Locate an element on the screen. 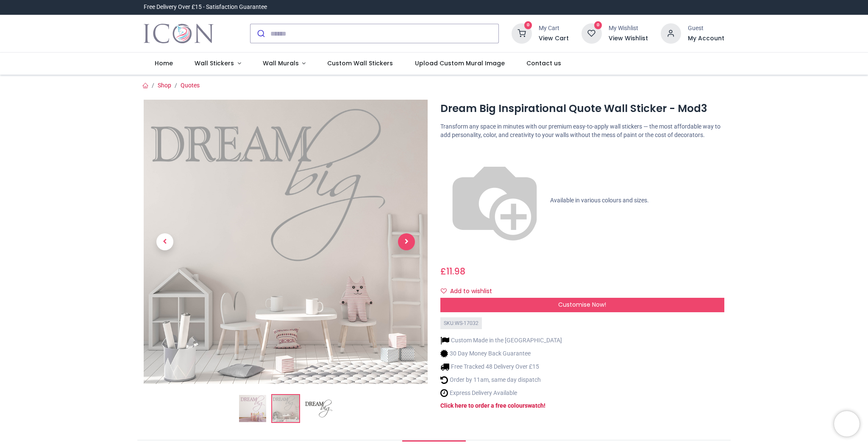 Image resolution: width=868 pixels, height=445 pixels. h6: View Cart is located at coordinates (554, 38).